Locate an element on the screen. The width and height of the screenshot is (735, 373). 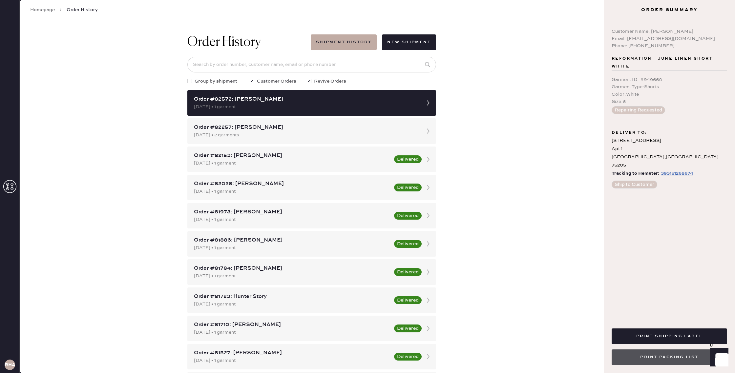
th: QTY is located at coordinates (687, 115).